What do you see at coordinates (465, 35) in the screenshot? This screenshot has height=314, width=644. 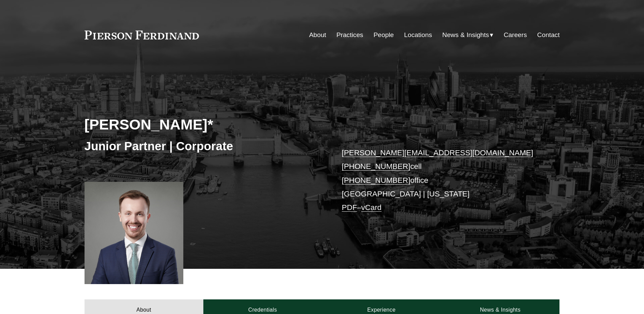 I see `span: News & Insights` at bounding box center [465, 35].